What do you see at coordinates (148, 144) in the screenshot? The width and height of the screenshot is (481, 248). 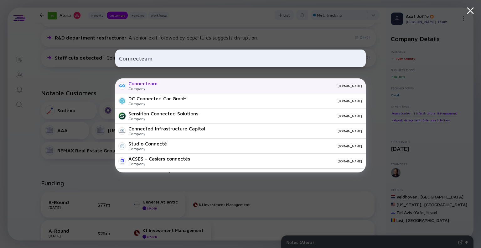 I see `div: Studio Connecté` at bounding box center [148, 144].